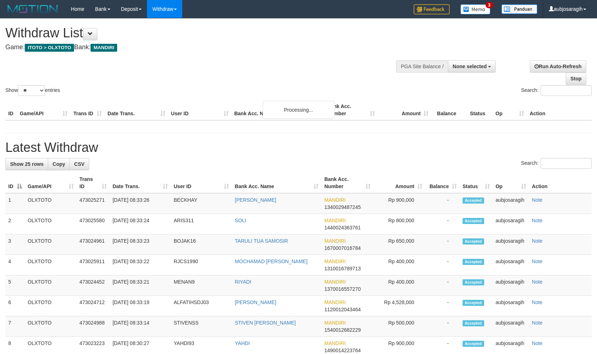  Describe the element at coordinates (442, 183) in the screenshot. I see `th: Balance: activate to sort column ascending` at that location.